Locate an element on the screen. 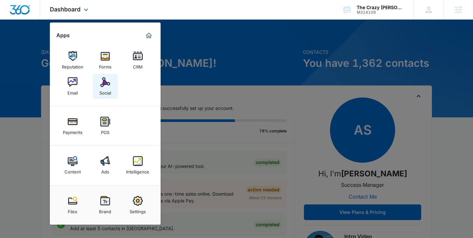 The height and width of the screenshot is (238, 473). a: Marketing 360® Dashboard is located at coordinates (149, 36).